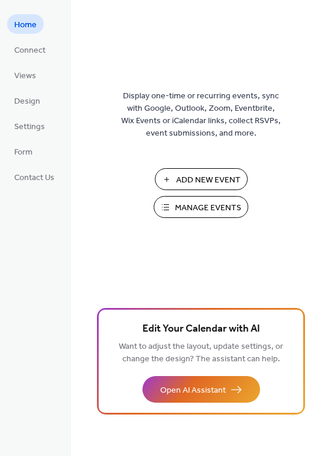  Describe the element at coordinates (208, 180) in the screenshot. I see `span: Add New Event` at that location.